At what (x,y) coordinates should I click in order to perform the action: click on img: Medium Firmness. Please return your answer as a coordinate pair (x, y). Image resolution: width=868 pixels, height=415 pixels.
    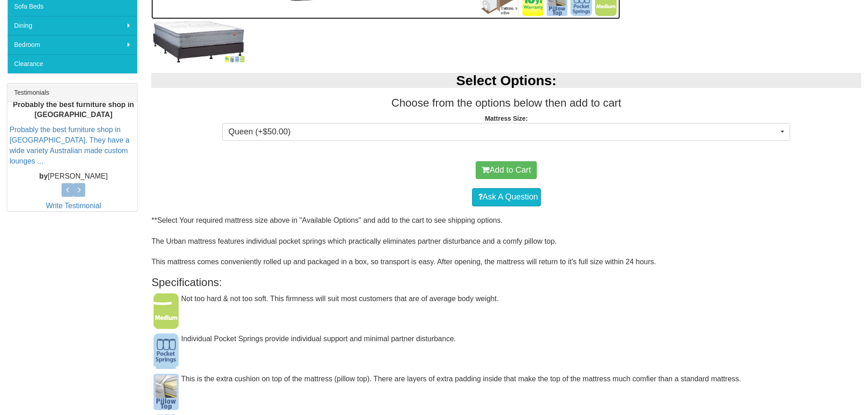
    Looking at the image, I should click on (166, 311).